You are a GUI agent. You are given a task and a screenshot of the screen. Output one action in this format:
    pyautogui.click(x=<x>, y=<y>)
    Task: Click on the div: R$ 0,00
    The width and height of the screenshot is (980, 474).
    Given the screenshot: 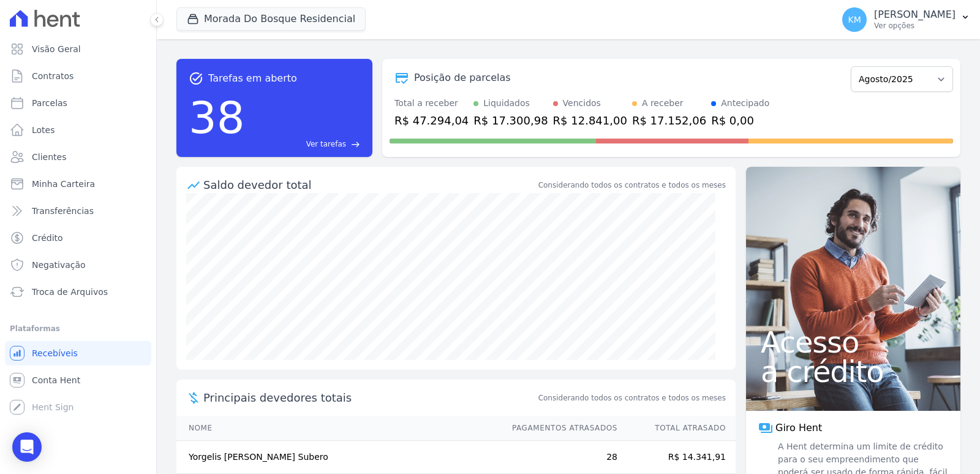 What is the action you would take?
    pyautogui.click(x=740, y=120)
    